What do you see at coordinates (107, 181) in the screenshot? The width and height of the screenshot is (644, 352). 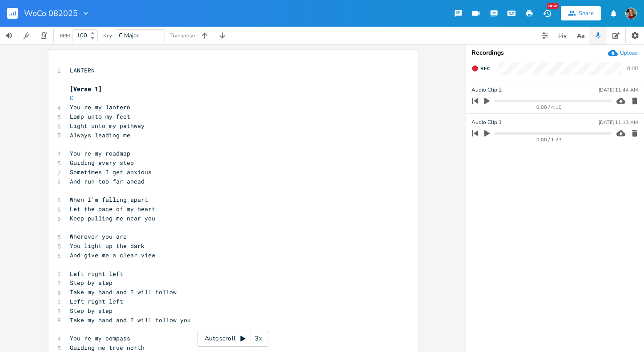 I see `span: And run too far ahead` at bounding box center [107, 181].